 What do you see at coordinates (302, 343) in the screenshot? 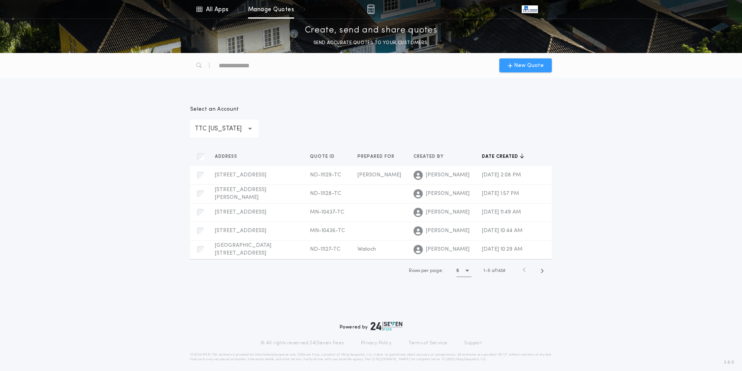
I see `p: © All rights reserved. 24|Seven Fees` at bounding box center [302, 343].